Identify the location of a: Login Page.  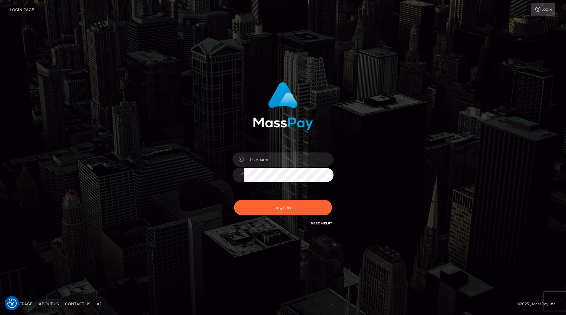
(22, 10).